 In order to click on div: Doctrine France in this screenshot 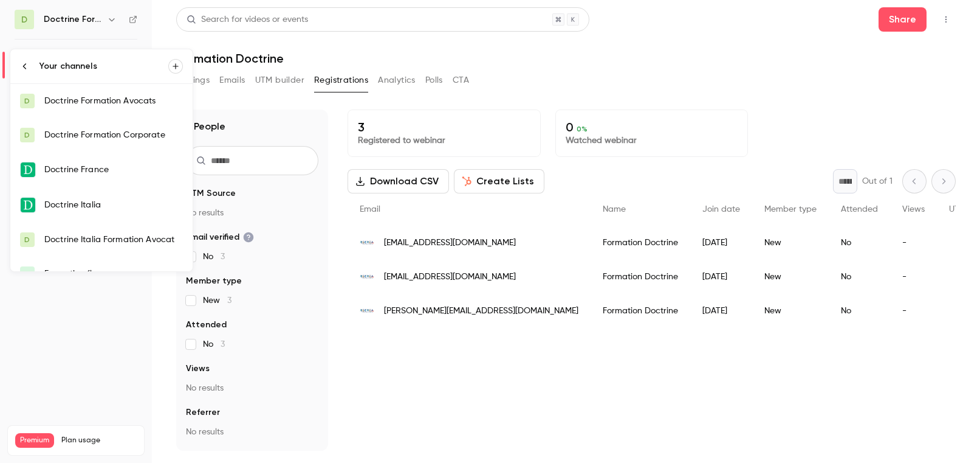, I will do `click(113, 169)`.